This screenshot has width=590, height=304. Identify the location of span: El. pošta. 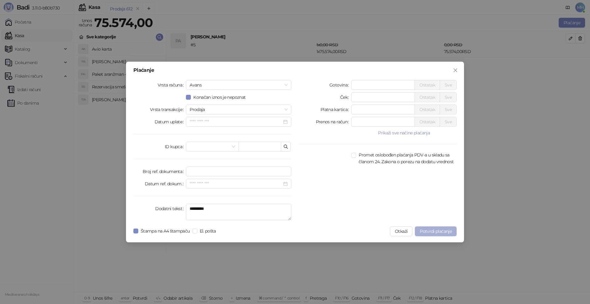
(208, 231).